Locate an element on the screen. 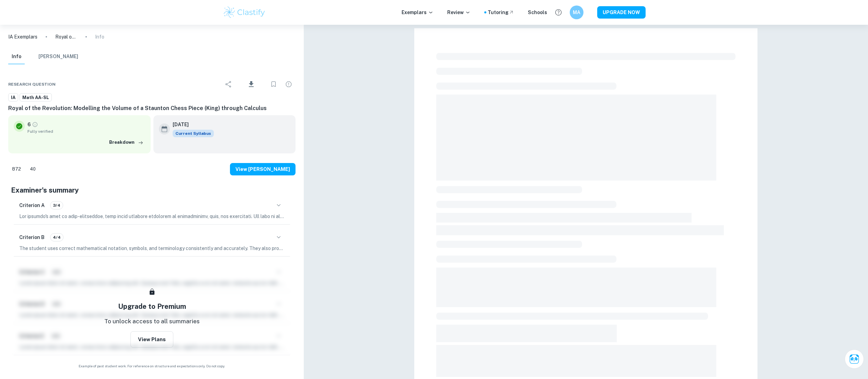 Image resolution: width=868 pixels, height=379 pixels. span: Math AA-SL is located at coordinates (36, 98).